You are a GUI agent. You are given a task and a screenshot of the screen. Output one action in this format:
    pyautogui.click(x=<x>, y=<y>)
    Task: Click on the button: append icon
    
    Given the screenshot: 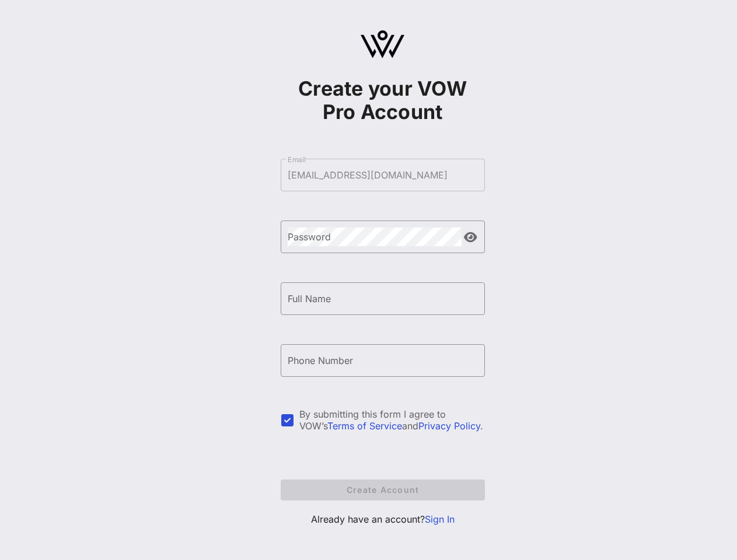 What is the action you would take?
    pyautogui.click(x=471, y=237)
    